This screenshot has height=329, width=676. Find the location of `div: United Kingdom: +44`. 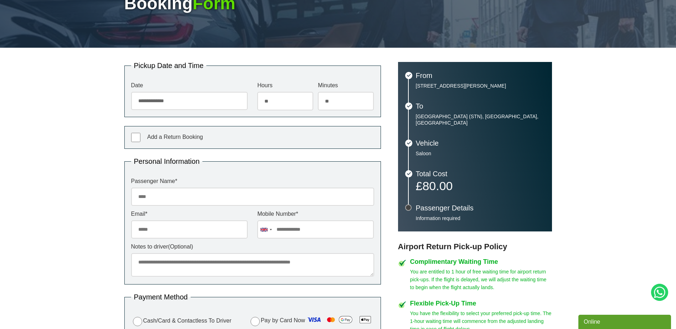

div: United Kingdom: +44 is located at coordinates (266, 229).